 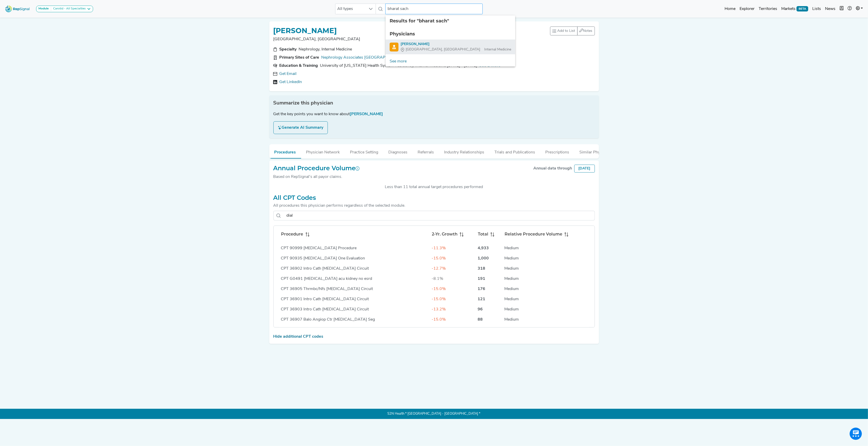 What do you see at coordinates (483, 248) in the screenshot?
I see `span: 4,933` at bounding box center [483, 248].